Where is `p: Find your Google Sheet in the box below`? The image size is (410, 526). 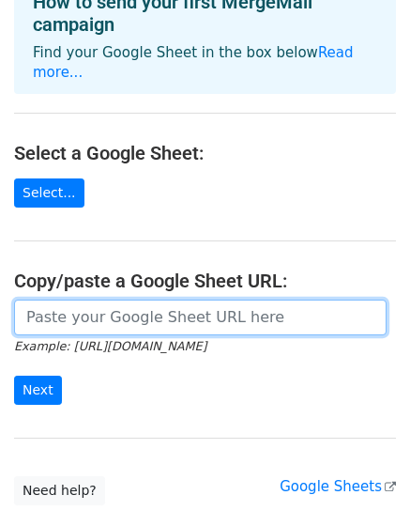
p: Find your Google Sheet in the box below is located at coordinates (205, 63).